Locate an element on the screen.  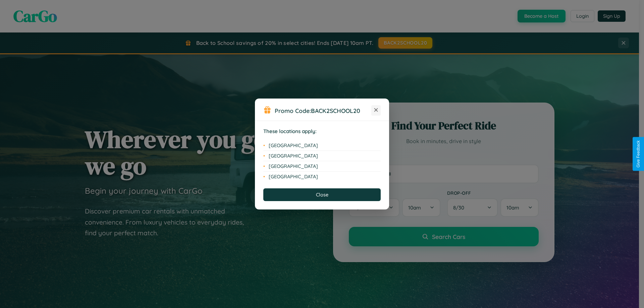
div: Give Feedback is located at coordinates (638, 154).